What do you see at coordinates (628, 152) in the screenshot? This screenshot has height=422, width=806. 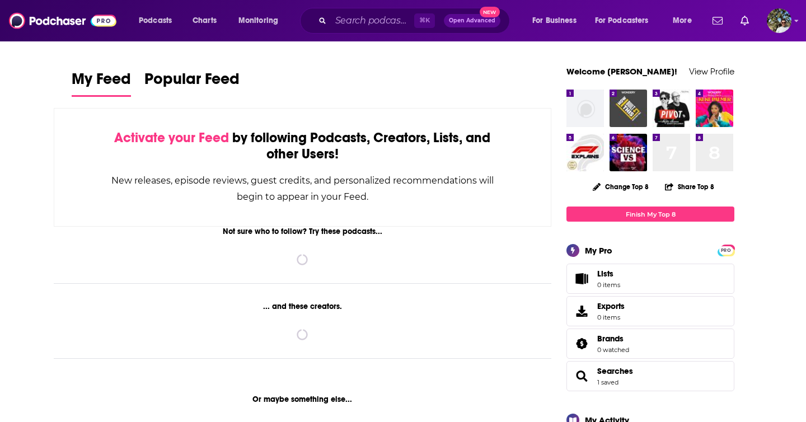 I see `img: Science Vs` at bounding box center [628, 152].